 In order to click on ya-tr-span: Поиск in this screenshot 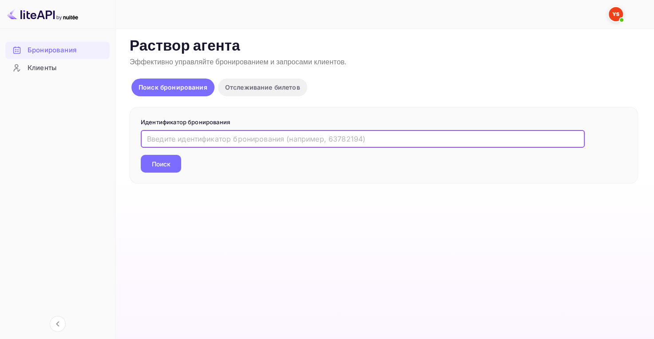, I will do `click(161, 164)`.